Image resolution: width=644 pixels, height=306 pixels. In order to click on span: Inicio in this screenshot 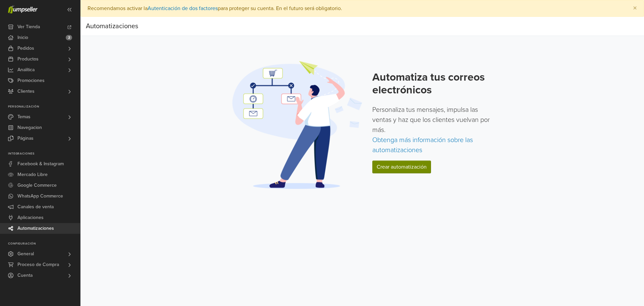, I will do `click(23, 38)`.